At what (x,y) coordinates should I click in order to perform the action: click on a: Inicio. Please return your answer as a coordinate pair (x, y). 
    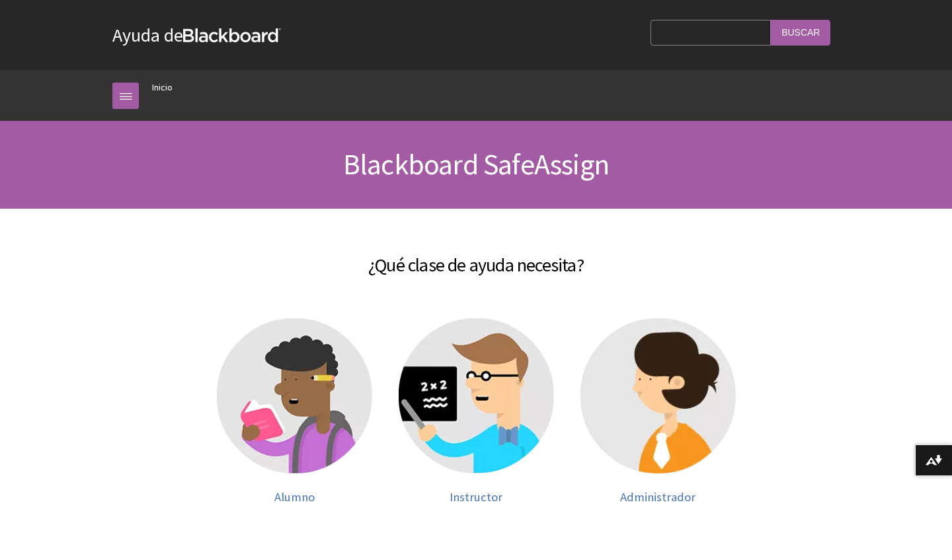
    Looking at the image, I should click on (162, 88).